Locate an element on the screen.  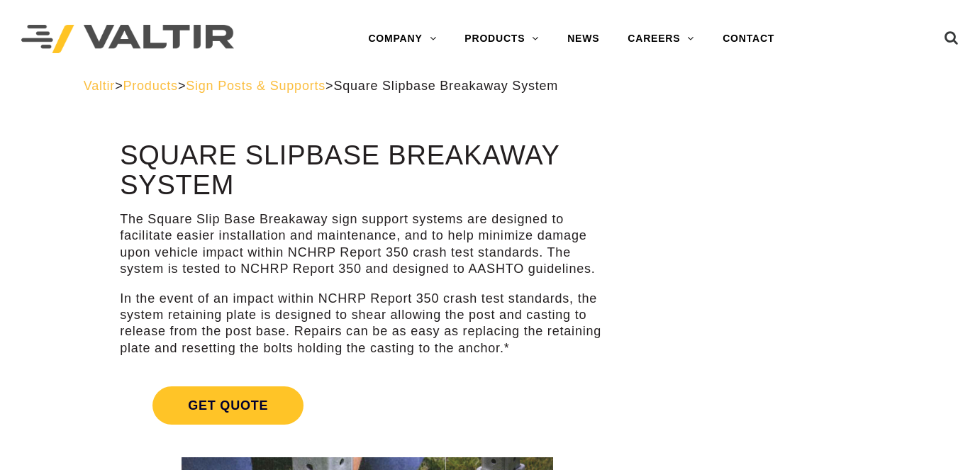
a: COMPANY is located at coordinates (402, 39).